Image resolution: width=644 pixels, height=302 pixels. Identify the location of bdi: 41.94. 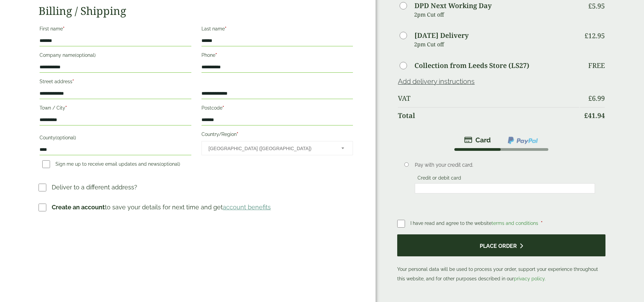
(594, 115).